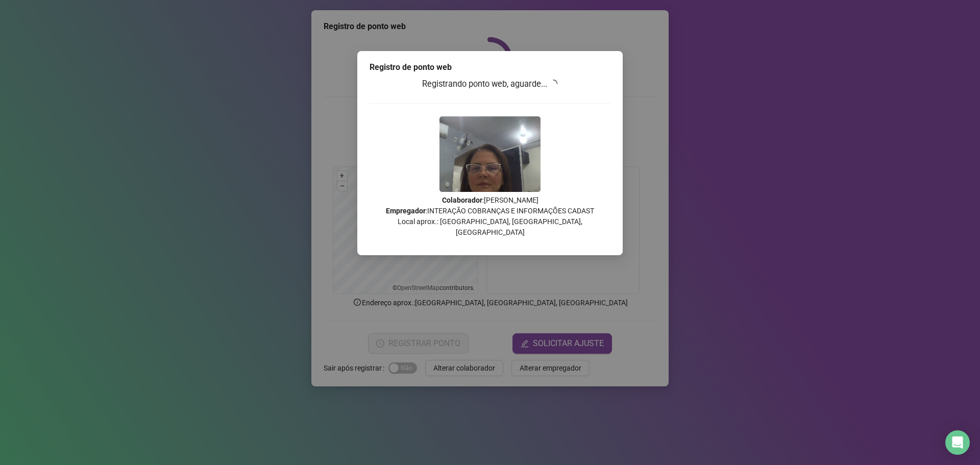  What do you see at coordinates (490, 154) in the screenshot?
I see `img: Z` at bounding box center [490, 154].